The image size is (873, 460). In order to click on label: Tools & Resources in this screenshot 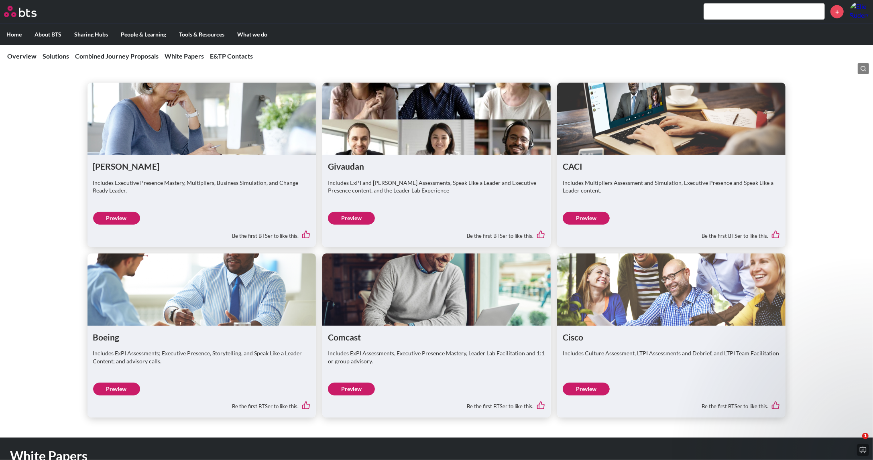, I will do `click(202, 35)`.